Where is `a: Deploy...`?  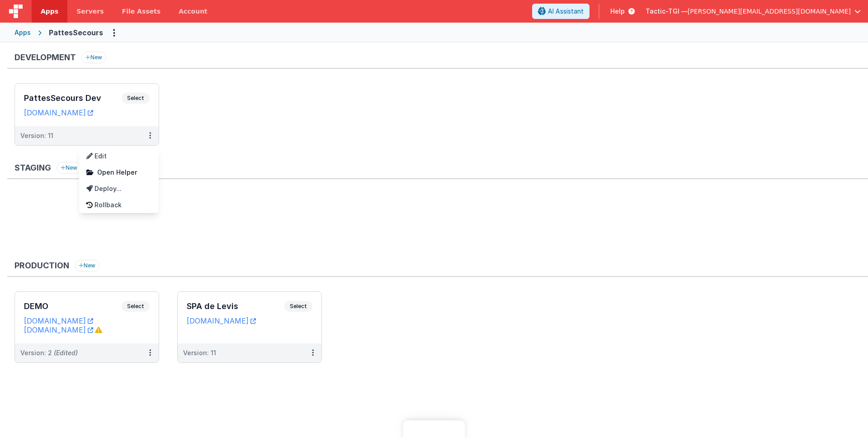 a: Deploy... is located at coordinates (119, 188).